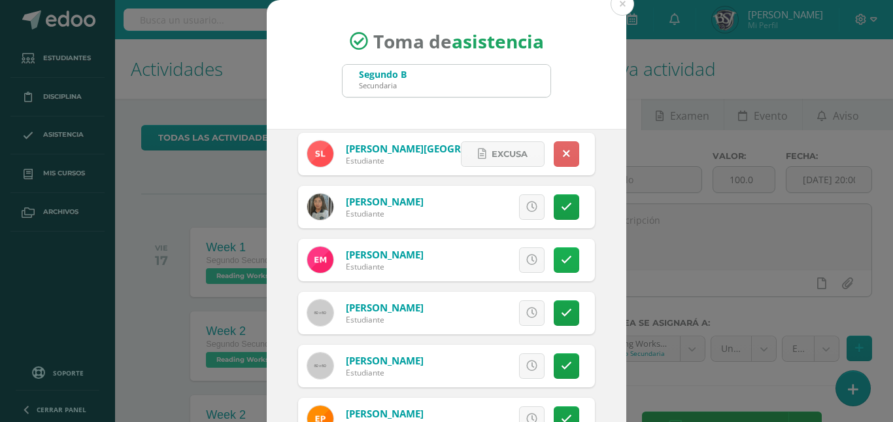 The image size is (893, 422). What do you see at coordinates (509, 154) in the screenshot?
I see `span: Excusa` at bounding box center [509, 154].